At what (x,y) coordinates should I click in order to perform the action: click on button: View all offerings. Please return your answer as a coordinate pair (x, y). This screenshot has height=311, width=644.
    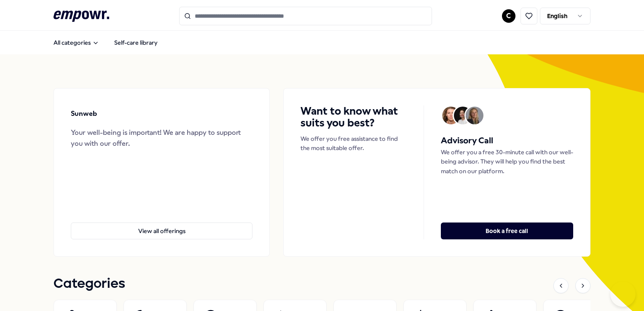
    Looking at the image, I should click on (162, 231).